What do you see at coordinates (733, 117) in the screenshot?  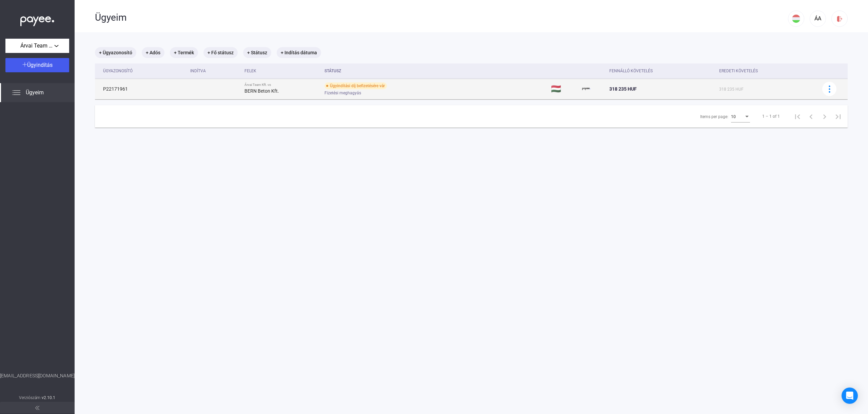 I see `span: 10` at bounding box center [733, 117].